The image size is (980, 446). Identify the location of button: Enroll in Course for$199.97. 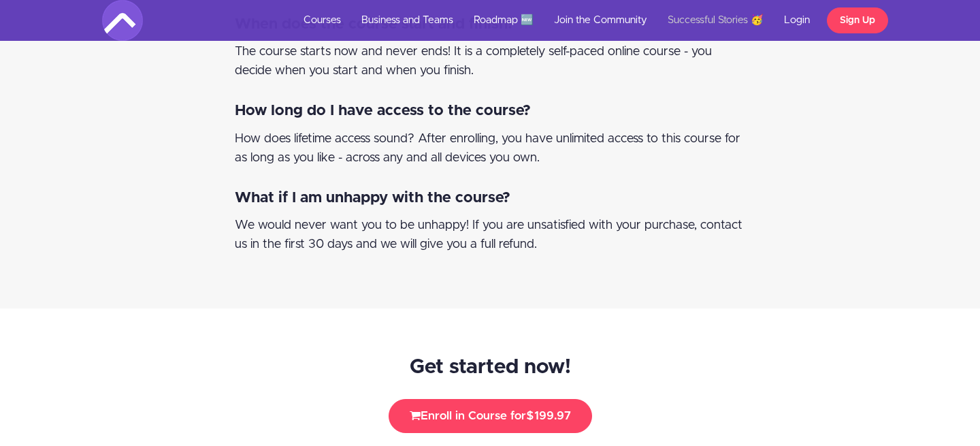
(490, 416).